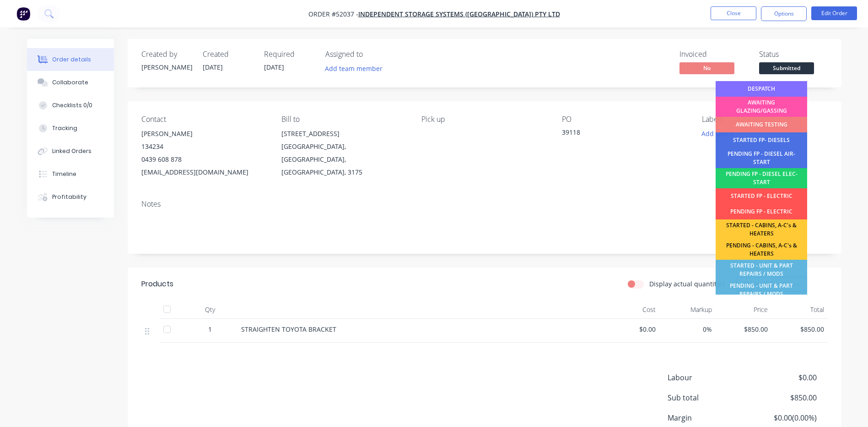  Describe the element at coordinates (70, 105) in the screenshot. I see `button: Checklists 0/0` at that location.